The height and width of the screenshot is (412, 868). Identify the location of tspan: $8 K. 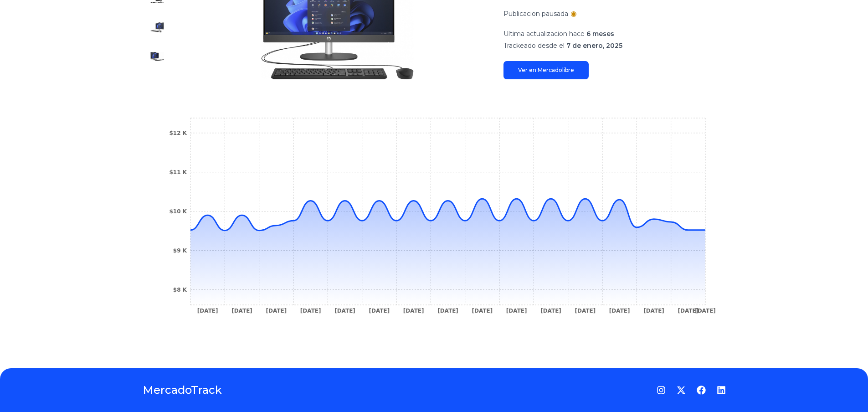
(179, 290).